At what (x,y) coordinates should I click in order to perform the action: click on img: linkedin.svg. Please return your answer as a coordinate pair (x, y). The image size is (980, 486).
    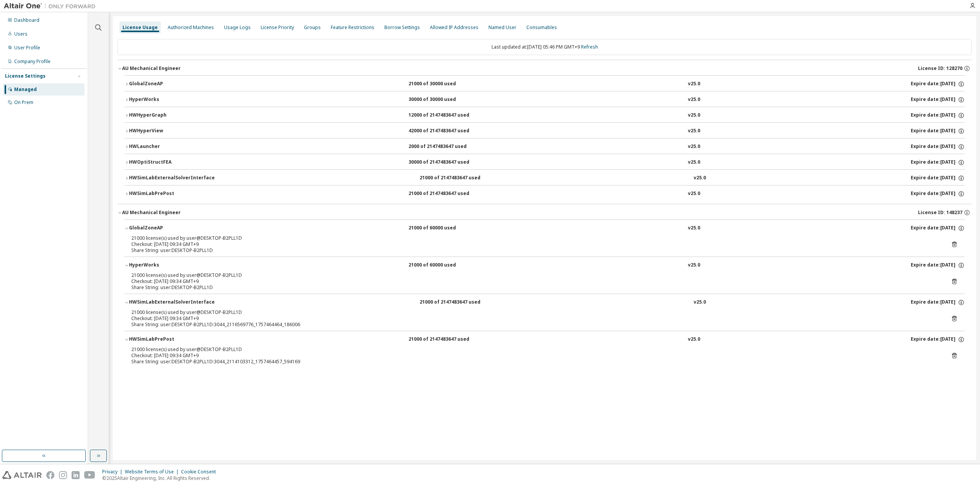
    Looking at the image, I should click on (75, 475).